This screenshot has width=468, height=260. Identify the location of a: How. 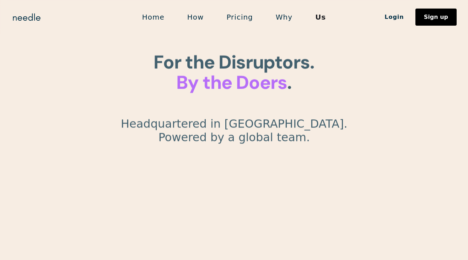
(196, 17).